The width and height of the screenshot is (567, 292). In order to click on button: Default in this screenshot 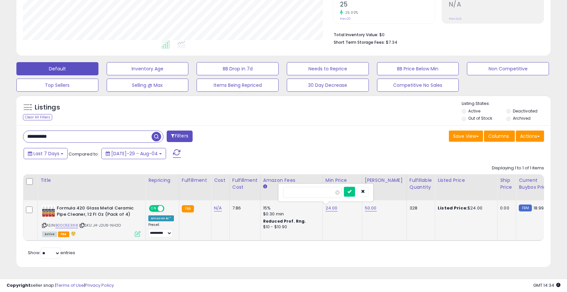, I will do `click(57, 69)`.